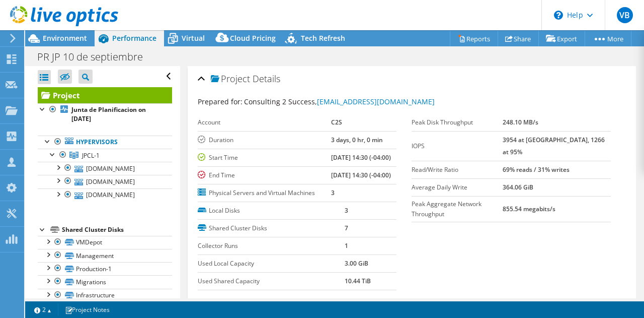  I want to click on label: Duration, so click(265, 140).